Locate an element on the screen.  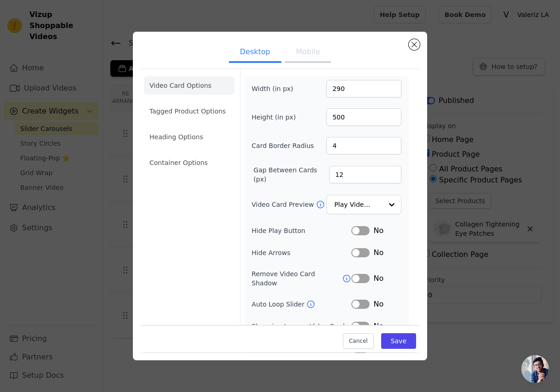
label: Shopping Icon on Video Cards is located at coordinates (301, 326).